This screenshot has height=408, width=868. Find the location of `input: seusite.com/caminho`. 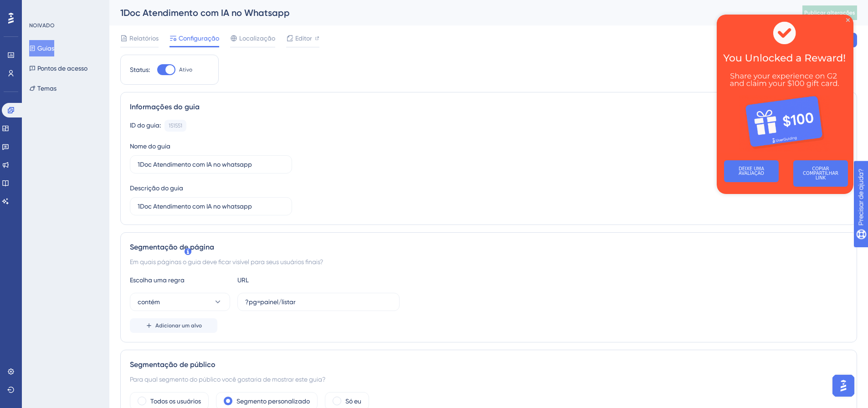

input: seusite.com/caminho is located at coordinates (318, 302).